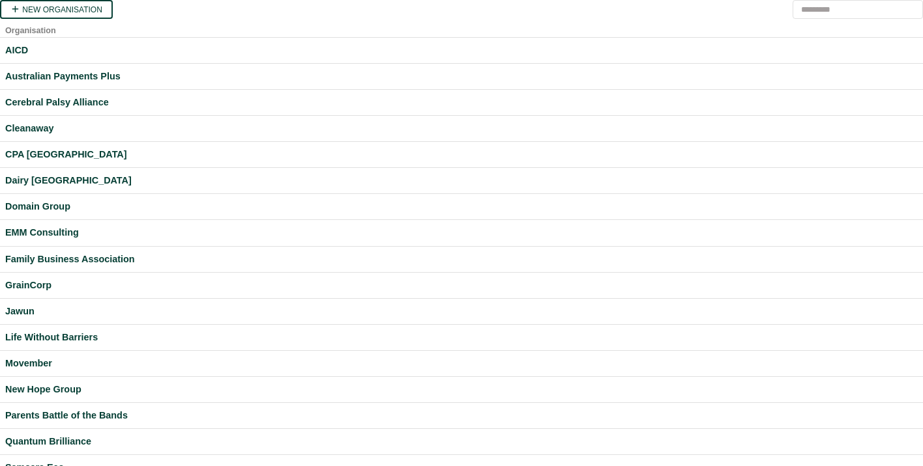  What do you see at coordinates (461, 259) in the screenshot?
I see `a: Family Business Association` at bounding box center [461, 259].